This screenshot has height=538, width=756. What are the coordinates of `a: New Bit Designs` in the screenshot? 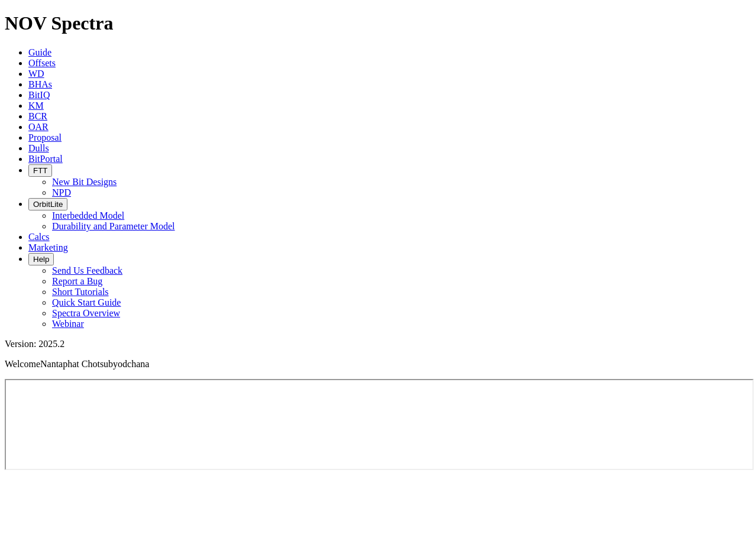 It's located at (84, 181).